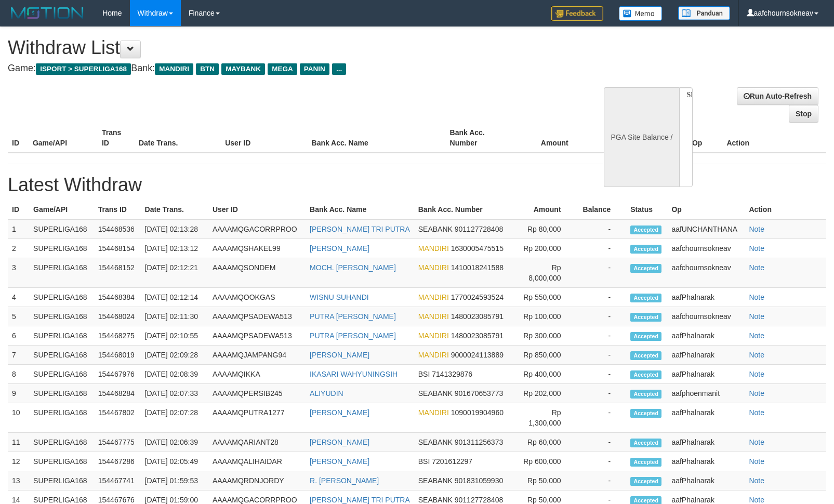 The height and width of the screenshot is (504, 834). Describe the element at coordinates (257, 248) in the screenshot. I see `td: AAAAMQSHAKEL99` at that location.